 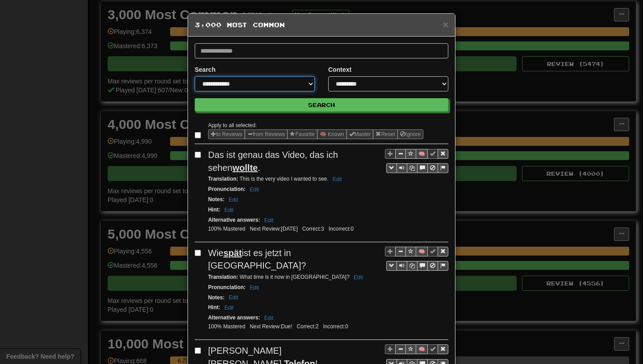 I want to click on label: Context, so click(x=340, y=70).